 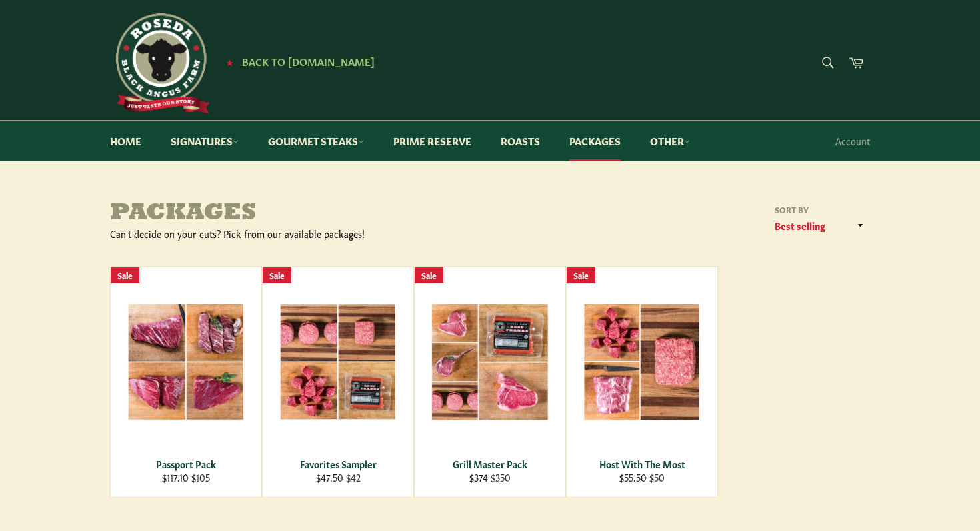 I want to click on a: Gourmet Steaks, so click(x=316, y=141).